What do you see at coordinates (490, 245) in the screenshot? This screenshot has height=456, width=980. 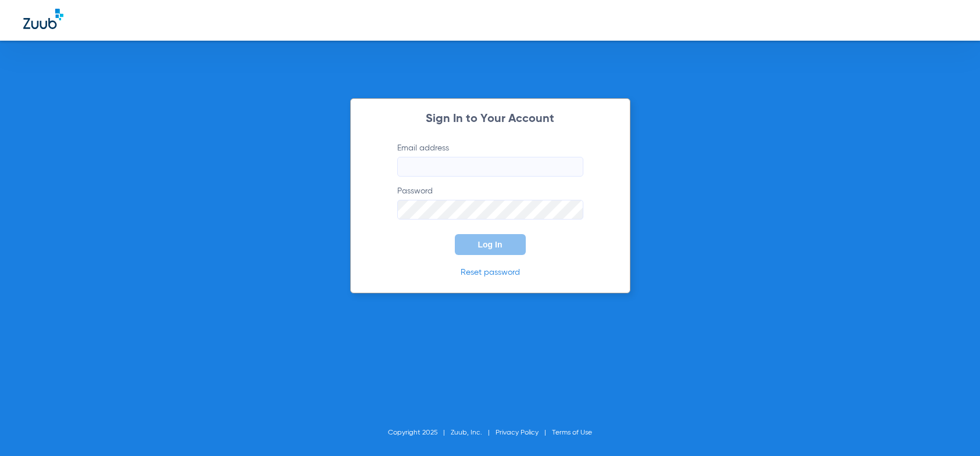 I see `button: Log In` at bounding box center [490, 245].